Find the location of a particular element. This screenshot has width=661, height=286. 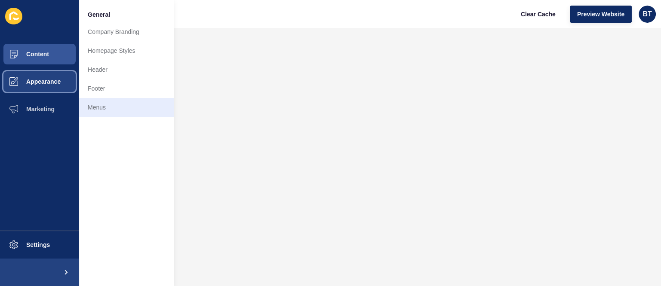

span: General is located at coordinates (99, 15).